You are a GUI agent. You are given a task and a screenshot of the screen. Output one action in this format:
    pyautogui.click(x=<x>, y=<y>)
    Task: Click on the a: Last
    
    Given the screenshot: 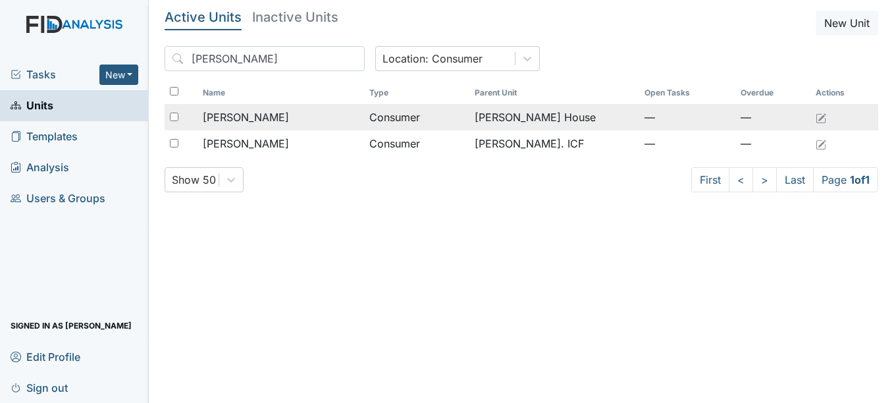 What is the action you would take?
    pyautogui.click(x=795, y=180)
    